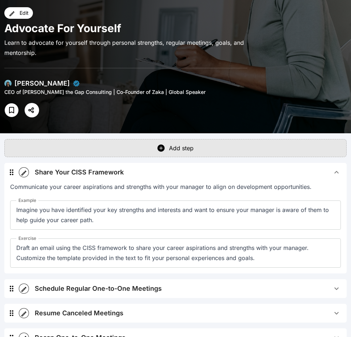 This screenshot has width=351, height=337. I want to click on legend: Example, so click(27, 201).